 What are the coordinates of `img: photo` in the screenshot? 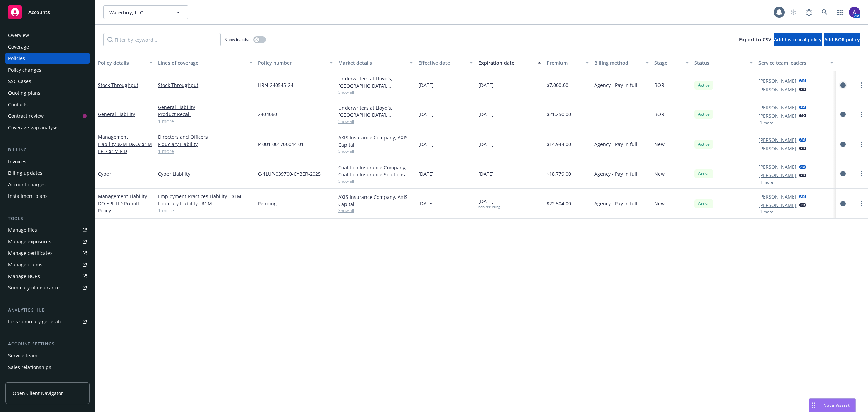 It's located at (854, 13).